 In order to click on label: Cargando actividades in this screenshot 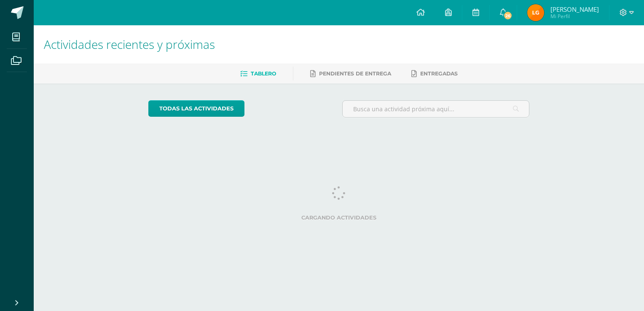, I will do `click(339, 218)`.